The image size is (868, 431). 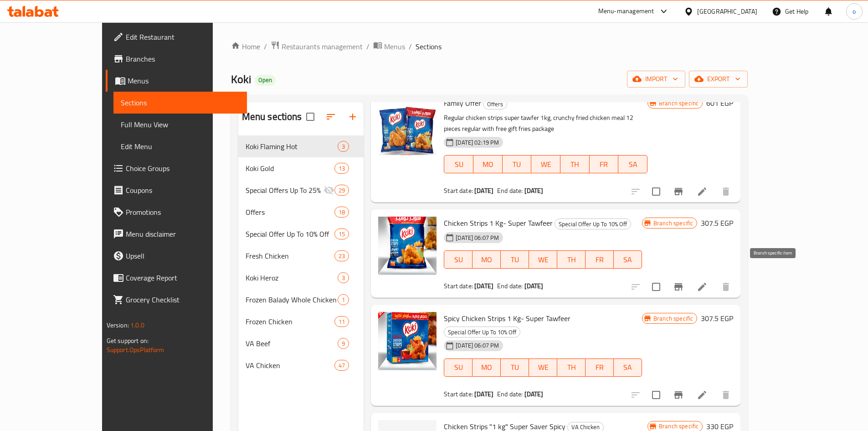 What do you see at coordinates (572, 260) in the screenshot?
I see `span: TH` at bounding box center [572, 260].